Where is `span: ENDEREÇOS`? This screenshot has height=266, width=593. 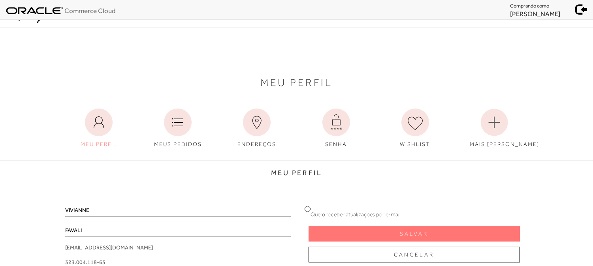
span: ENDEREÇOS is located at coordinates (257, 144).